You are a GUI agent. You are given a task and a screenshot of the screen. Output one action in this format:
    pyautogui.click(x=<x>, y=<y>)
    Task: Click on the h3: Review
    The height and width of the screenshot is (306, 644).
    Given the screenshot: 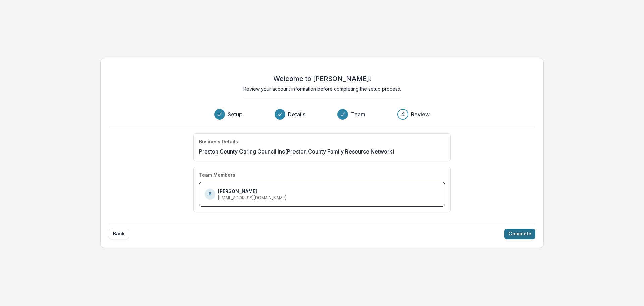 What is the action you would take?
    pyautogui.click(x=420, y=114)
    